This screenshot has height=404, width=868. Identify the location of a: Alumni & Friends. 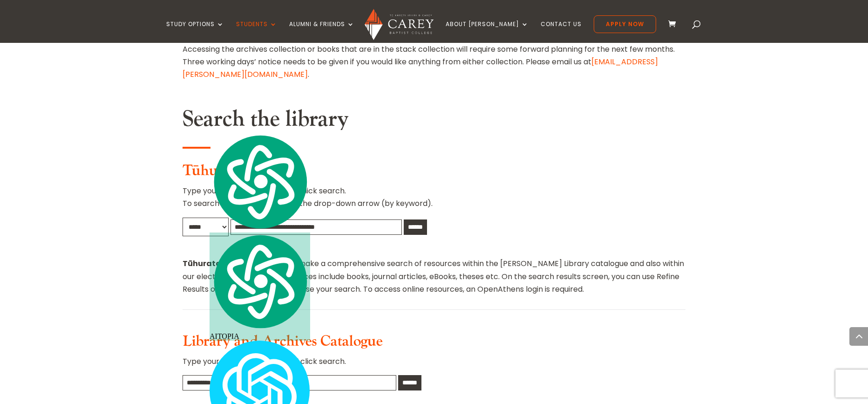
(322, 32).